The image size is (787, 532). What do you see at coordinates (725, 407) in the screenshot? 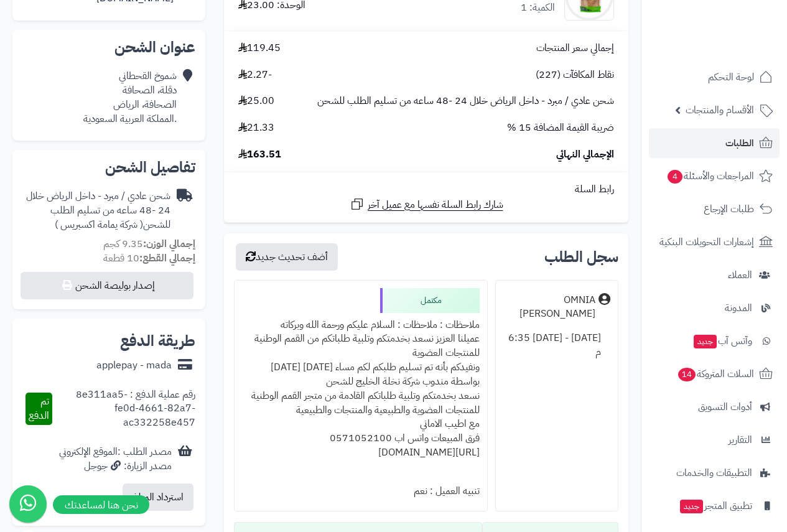
I see `span: أدوات التسويق` at bounding box center [725, 407].